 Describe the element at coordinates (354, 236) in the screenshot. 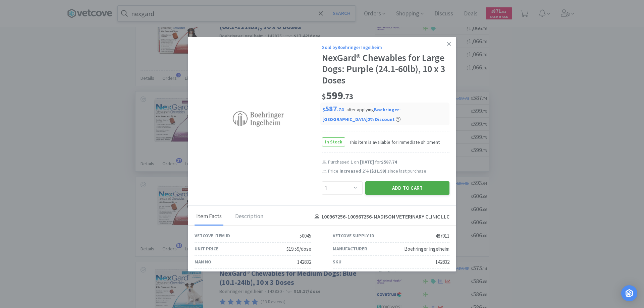

I see `div: Vetcove Supply ID` at that location.